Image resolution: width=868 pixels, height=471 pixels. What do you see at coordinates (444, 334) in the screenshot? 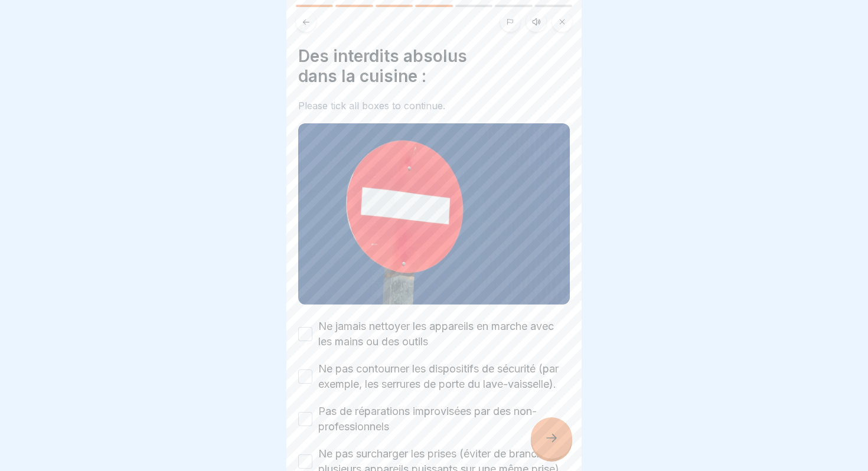
I see `label: Ne jamais nettoyer les appareils en marche avec les mains ou des outils` at bounding box center [444, 334].